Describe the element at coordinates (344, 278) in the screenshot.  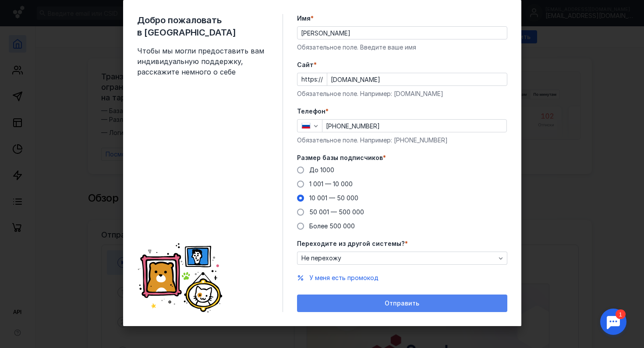
I see `span: У меня есть промокод` at that location.